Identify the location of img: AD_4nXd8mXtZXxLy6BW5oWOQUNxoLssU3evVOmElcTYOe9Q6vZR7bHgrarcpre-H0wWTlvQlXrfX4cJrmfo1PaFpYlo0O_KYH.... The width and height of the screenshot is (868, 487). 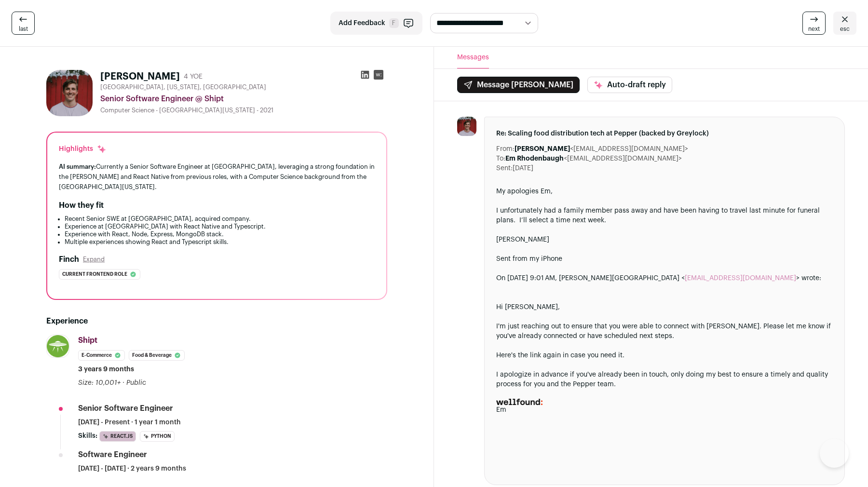
(519, 401).